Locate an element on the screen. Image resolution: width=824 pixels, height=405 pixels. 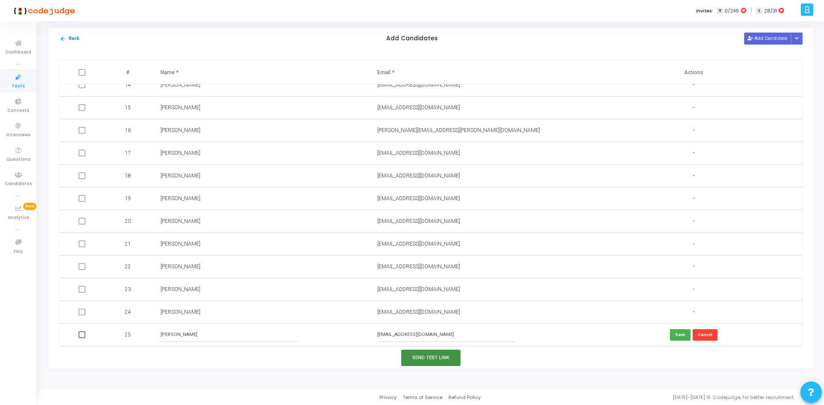
span: 24 is located at coordinates (128, 312).